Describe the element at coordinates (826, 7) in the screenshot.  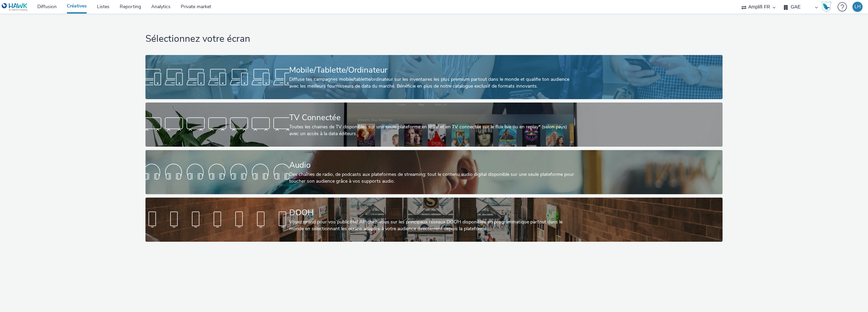
I see `div: Hawk Academy` at that location.